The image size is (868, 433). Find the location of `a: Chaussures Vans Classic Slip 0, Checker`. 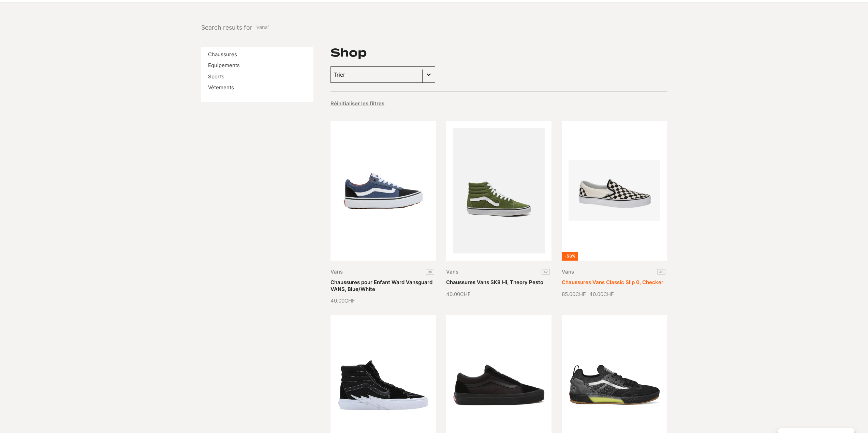

a: Chaussures Vans Classic Slip 0, Checker is located at coordinates (613, 282).